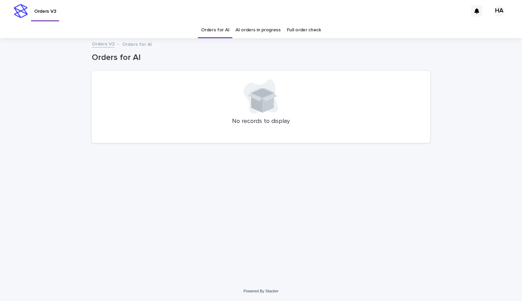 Image resolution: width=522 pixels, height=301 pixels. What do you see at coordinates (258, 30) in the screenshot?
I see `a: AI orders in progress` at bounding box center [258, 30].